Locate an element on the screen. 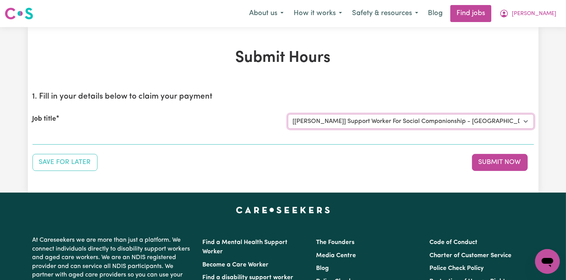 This screenshot has height=280, width=566. h2: 1. Fill in your details below to claim your payment is located at coordinates (283, 97).